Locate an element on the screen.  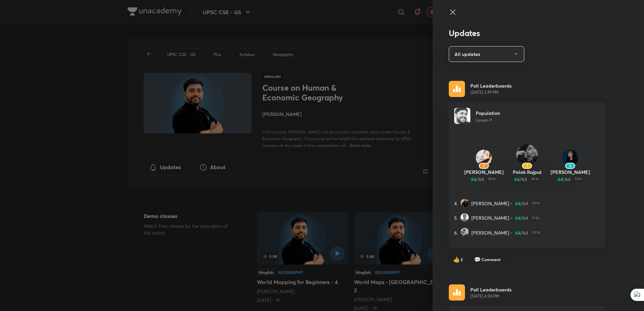
span: 37.9s is located at coordinates (578, 179).